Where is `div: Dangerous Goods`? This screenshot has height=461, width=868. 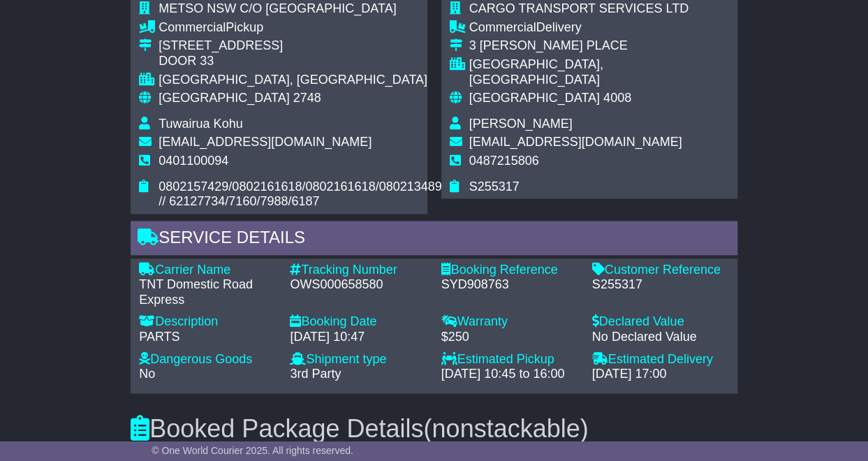 div: Dangerous Goods is located at coordinates (207, 360).